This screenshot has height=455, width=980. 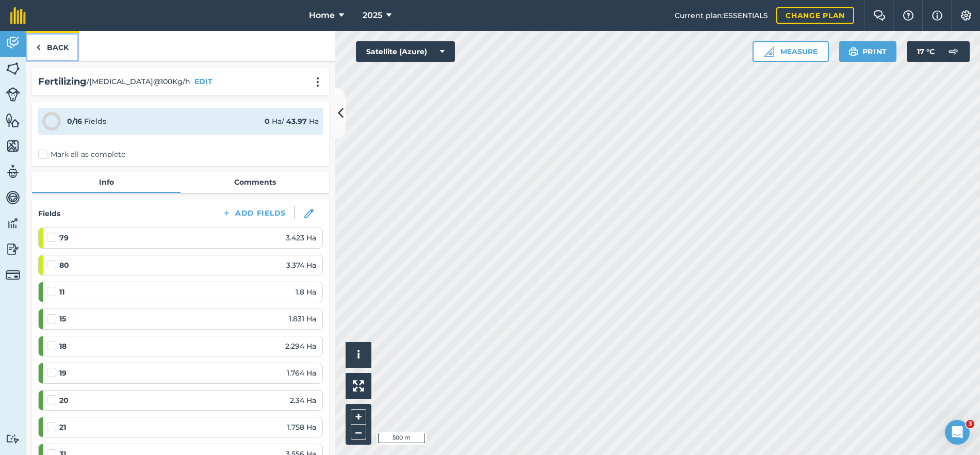 What do you see at coordinates (63, 373) in the screenshot?
I see `strong: 19` at bounding box center [63, 373].